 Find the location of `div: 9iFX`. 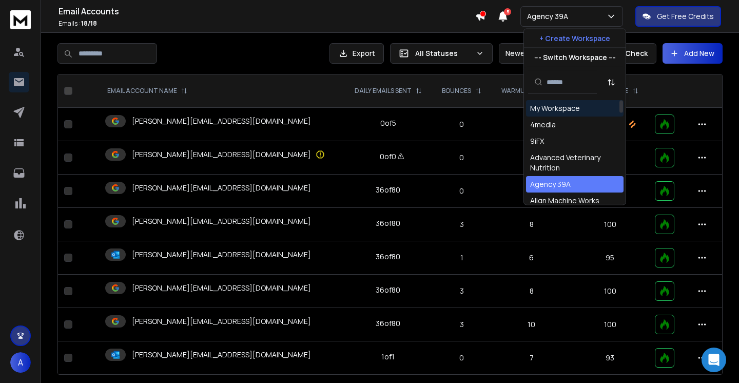

div: 9iFX is located at coordinates (537, 141).